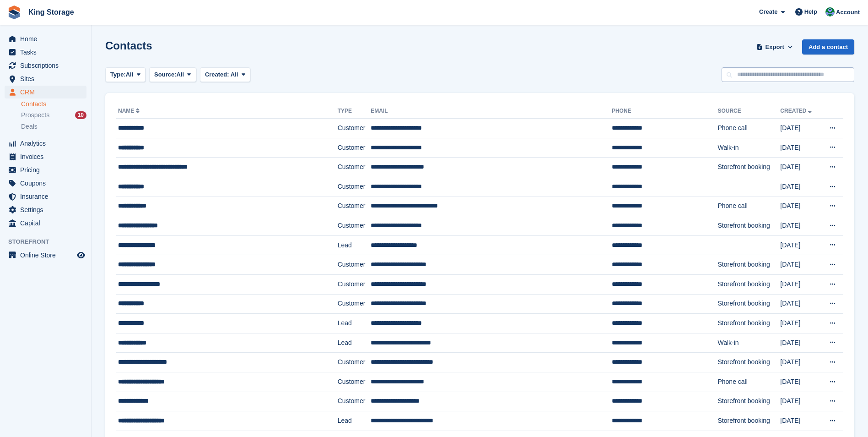 The height and width of the screenshot is (437, 868). What do you see at coordinates (665, 111) in the screenshot?
I see `th: Phone` at bounding box center [665, 111].